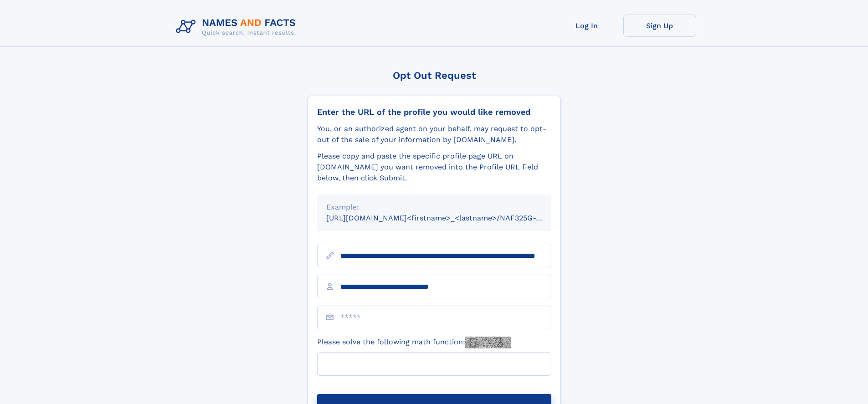 Image resolution: width=868 pixels, height=404 pixels. Describe the element at coordinates (587, 26) in the screenshot. I see `a: Log In` at that location.